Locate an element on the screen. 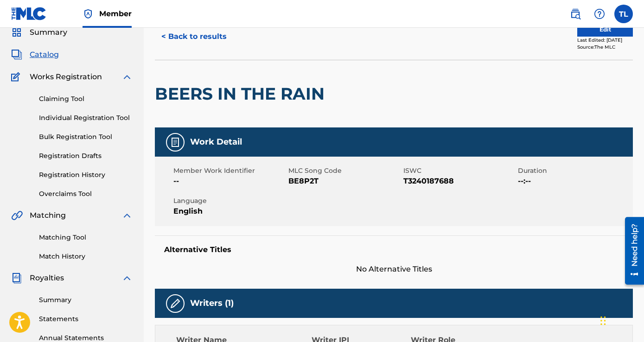  a: Statements is located at coordinates (86, 319).